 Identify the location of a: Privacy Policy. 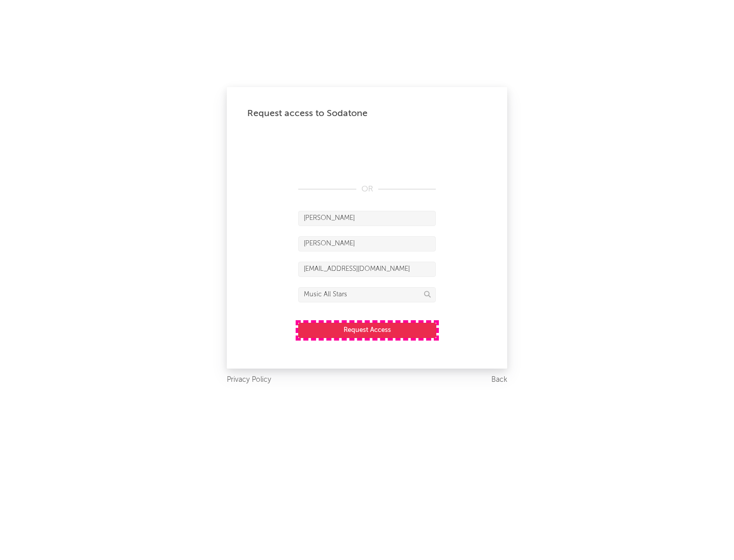
(249, 380).